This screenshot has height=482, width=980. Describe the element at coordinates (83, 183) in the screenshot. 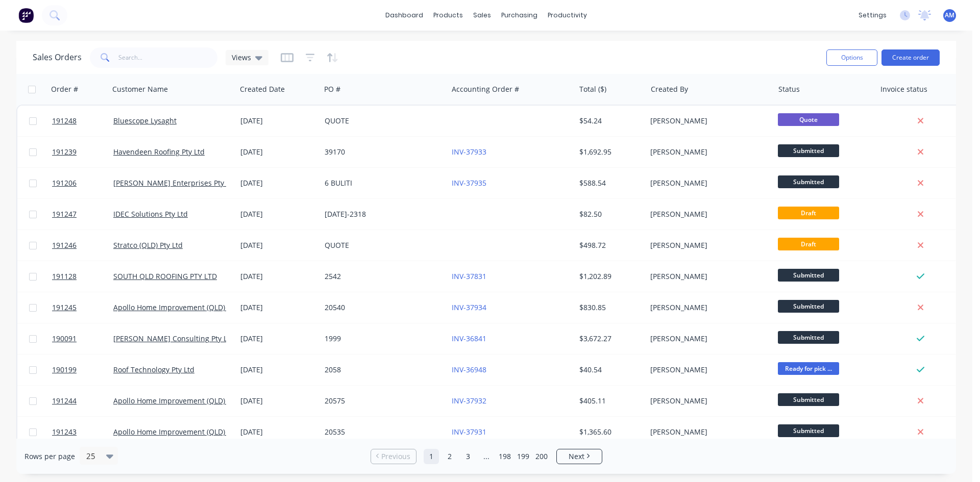

I see `a: 191206` at that location.